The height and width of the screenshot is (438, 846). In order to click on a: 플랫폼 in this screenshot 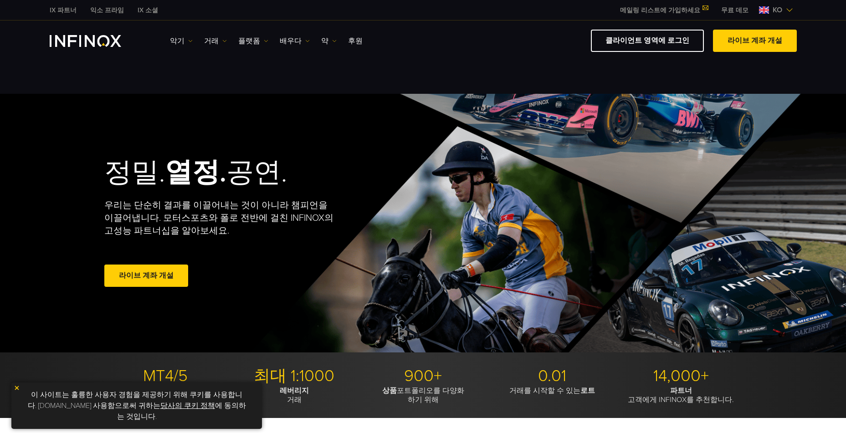, I will do `click(253, 41)`.